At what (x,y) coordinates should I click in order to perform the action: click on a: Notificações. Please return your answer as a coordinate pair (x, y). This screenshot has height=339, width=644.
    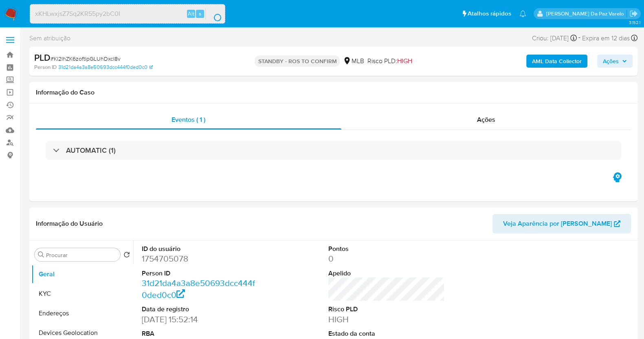
    Looking at the image, I should click on (522, 14).